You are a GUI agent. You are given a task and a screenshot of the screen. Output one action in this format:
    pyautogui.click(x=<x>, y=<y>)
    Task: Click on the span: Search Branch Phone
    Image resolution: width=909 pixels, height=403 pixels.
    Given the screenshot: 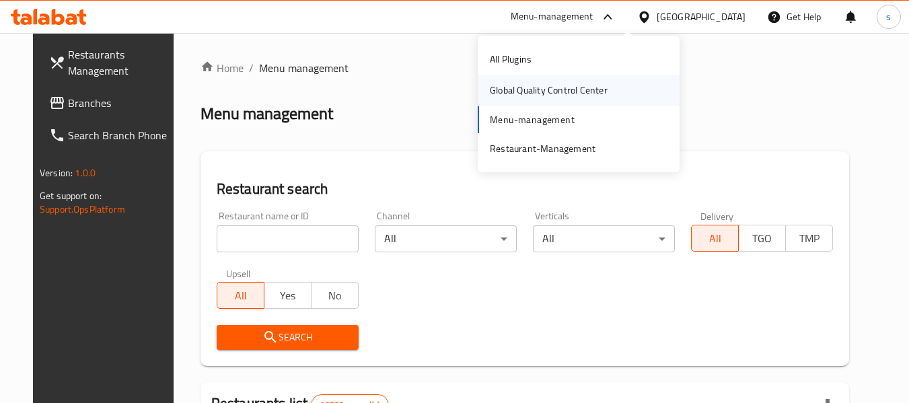 What is the action you would take?
    pyautogui.click(x=121, y=135)
    